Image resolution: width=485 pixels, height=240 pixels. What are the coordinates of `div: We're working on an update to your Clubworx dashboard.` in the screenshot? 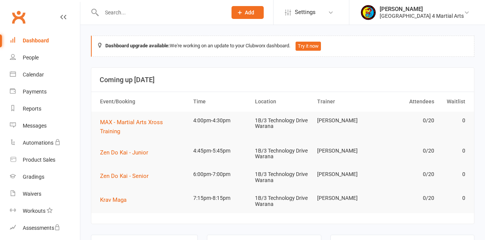 It's located at (283, 46).